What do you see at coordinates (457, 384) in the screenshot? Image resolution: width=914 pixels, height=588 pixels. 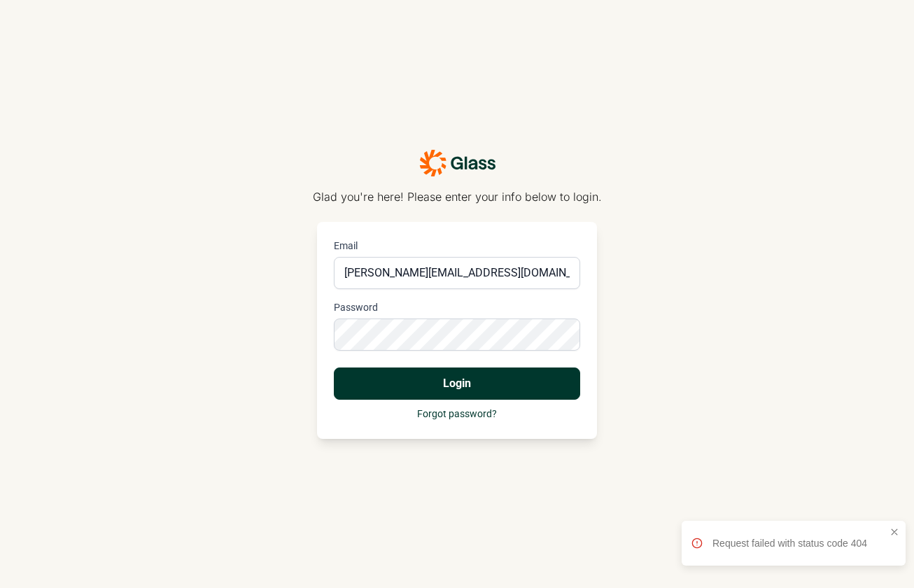 I see `button: Login` at bounding box center [457, 384].